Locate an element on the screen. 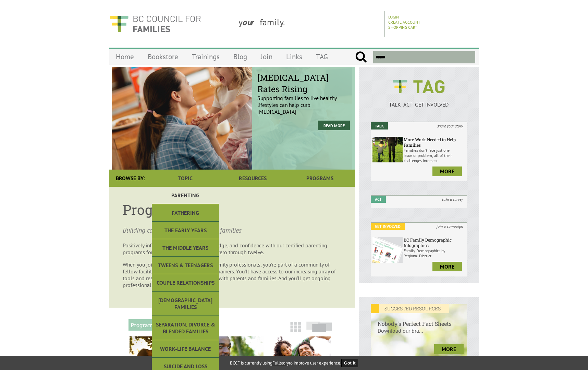 Image resolution: width=588 pixels, height=370 pixels. img: slide-icon.png is located at coordinates (319, 327).